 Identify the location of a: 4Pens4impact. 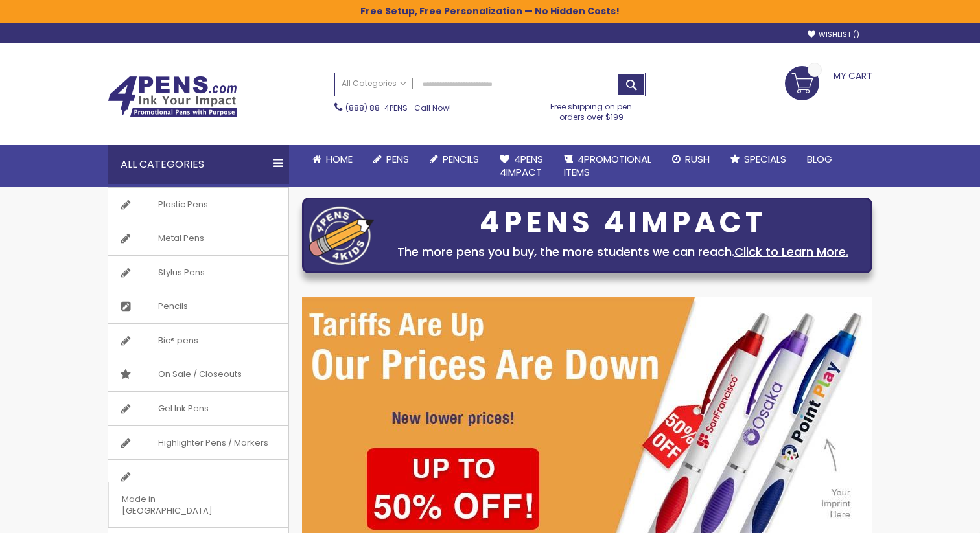
(521, 166).